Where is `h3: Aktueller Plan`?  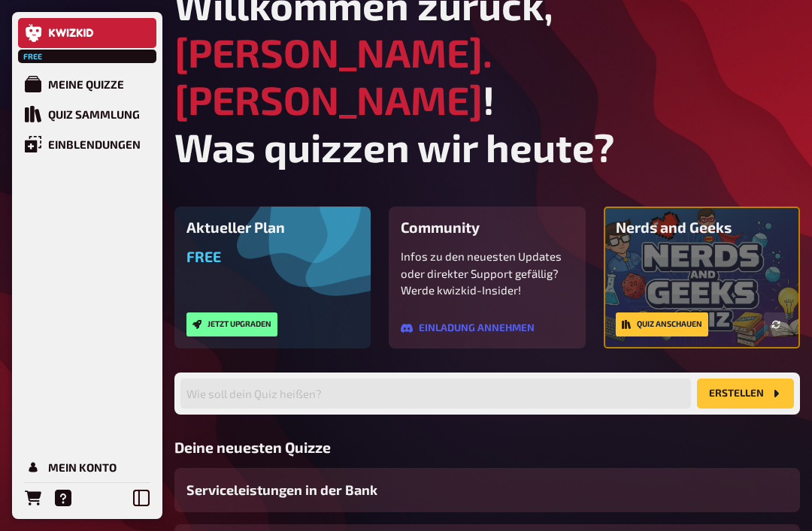 h3: Aktueller Plan is located at coordinates (273, 227).